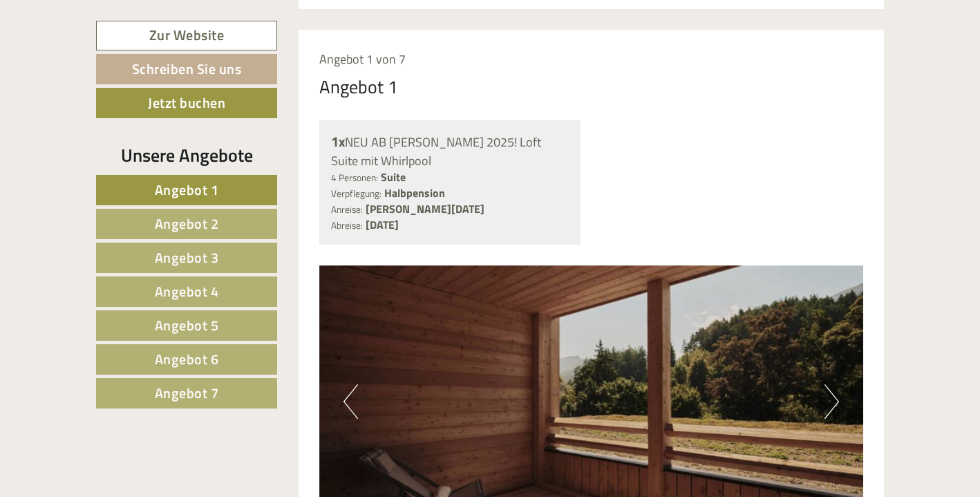  I want to click on small: Anreise:, so click(347, 209).